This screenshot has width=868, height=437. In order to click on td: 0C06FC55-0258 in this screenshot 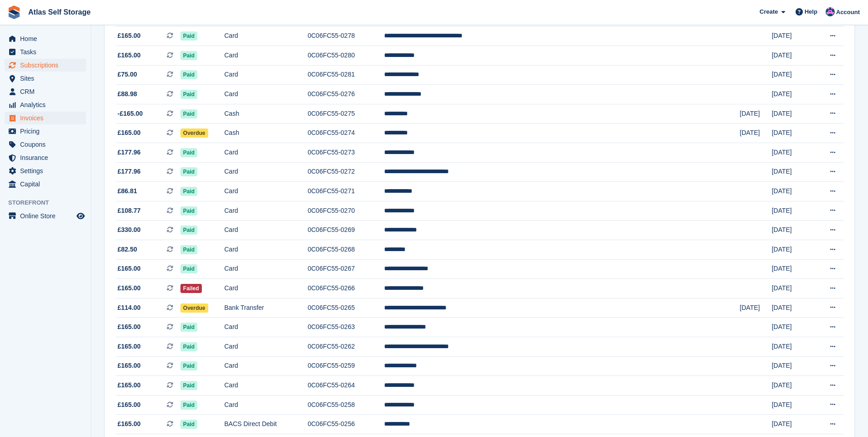, I will do `click(345, 404)`.